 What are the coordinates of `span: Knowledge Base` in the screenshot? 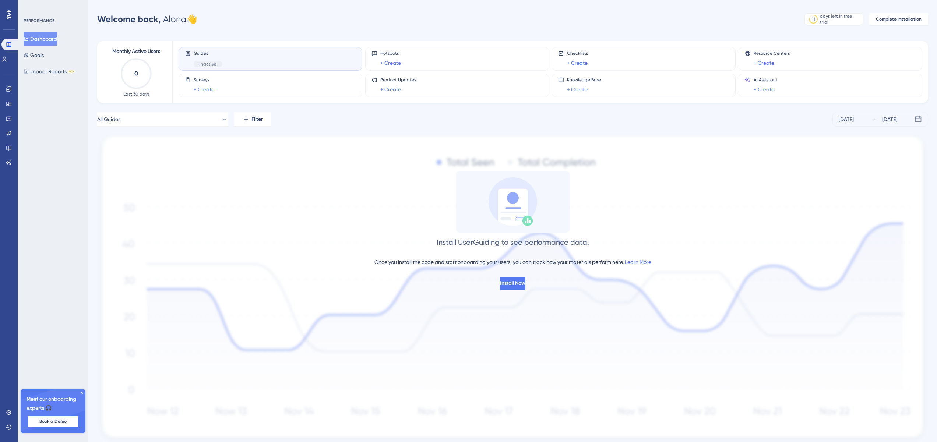 It's located at (584, 80).